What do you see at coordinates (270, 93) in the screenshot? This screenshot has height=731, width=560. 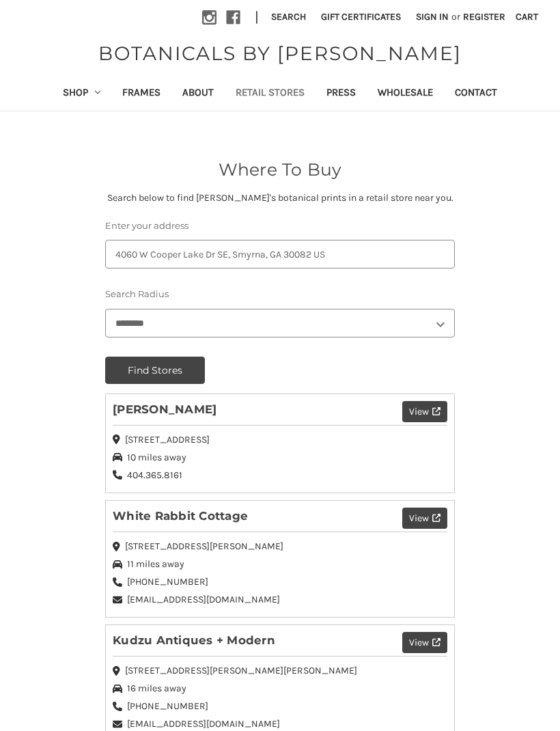 I see `a: Retail Stores` at bounding box center [270, 93].